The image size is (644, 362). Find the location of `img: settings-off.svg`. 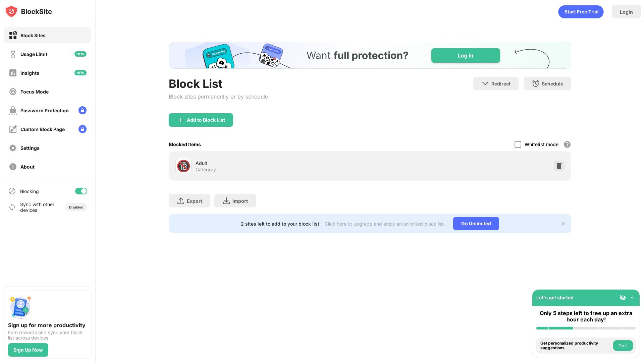

img: settings-off.svg is located at coordinates (13, 148).